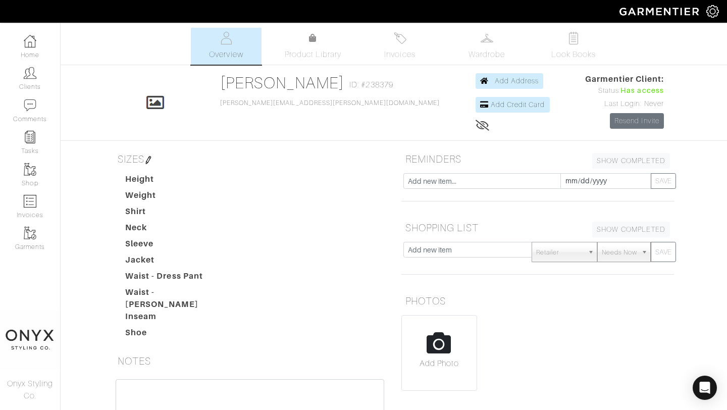  Describe the element at coordinates (175, 246) in the screenshot. I see `dt: Sleeve` at that location.